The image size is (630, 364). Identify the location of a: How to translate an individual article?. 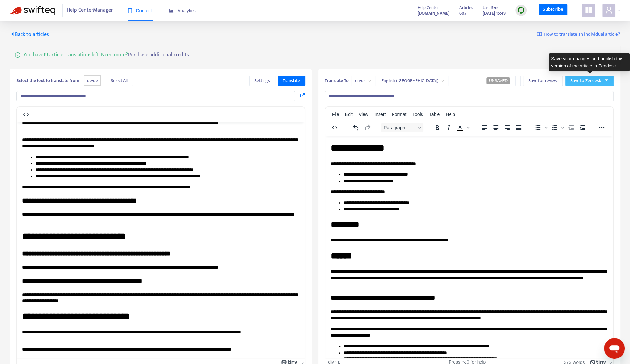
(579, 34).